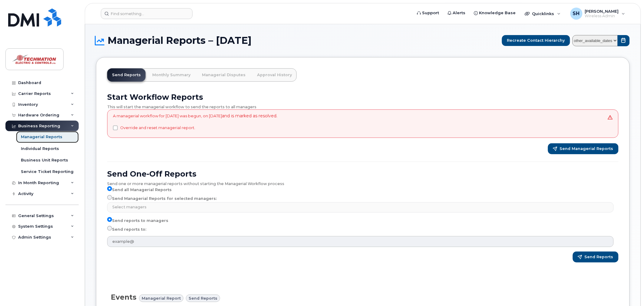  What do you see at coordinates (109, 198) in the screenshot?
I see `input: Send Managerial Reports for selected managers:` at bounding box center [109, 198].